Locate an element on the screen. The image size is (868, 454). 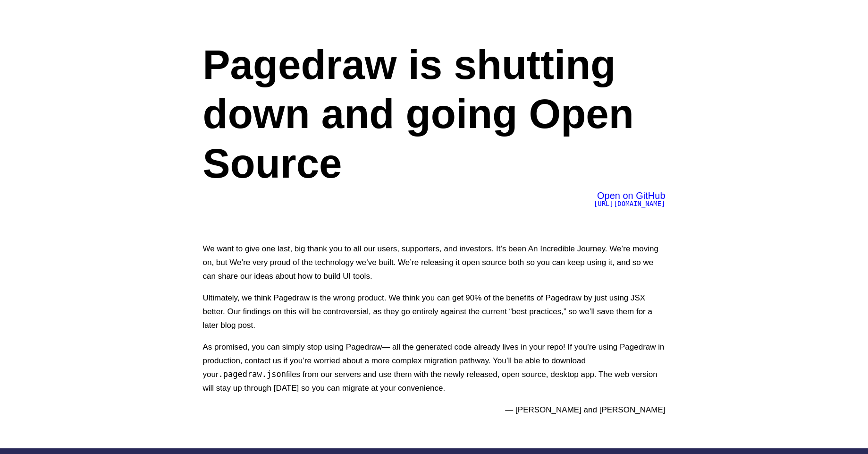
p: Ultimately, we think Pagedraw is the wrong product. We think you can get 90% of the benefits of P... is located at coordinates (434, 311).